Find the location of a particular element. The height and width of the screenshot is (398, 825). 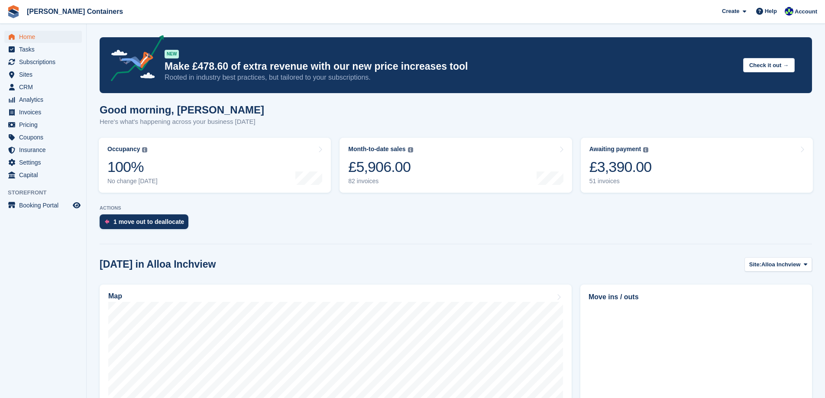

a: Awaiting payment £3,390.00 51 invoices is located at coordinates (697, 165).